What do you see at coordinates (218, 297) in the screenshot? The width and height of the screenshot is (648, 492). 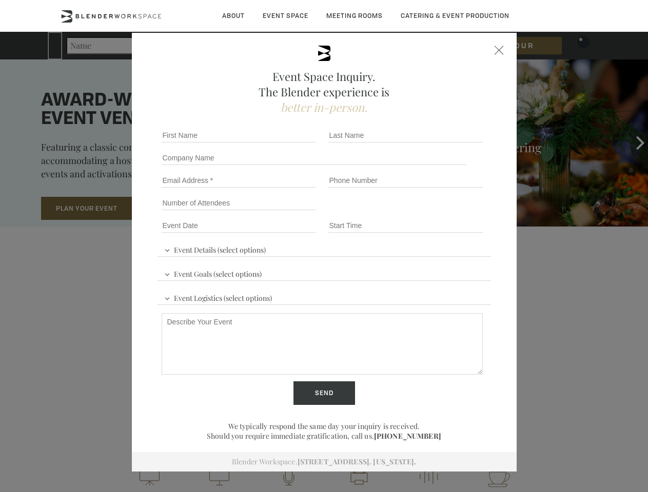 I see `span: Event Logistics (select options)` at bounding box center [218, 297].